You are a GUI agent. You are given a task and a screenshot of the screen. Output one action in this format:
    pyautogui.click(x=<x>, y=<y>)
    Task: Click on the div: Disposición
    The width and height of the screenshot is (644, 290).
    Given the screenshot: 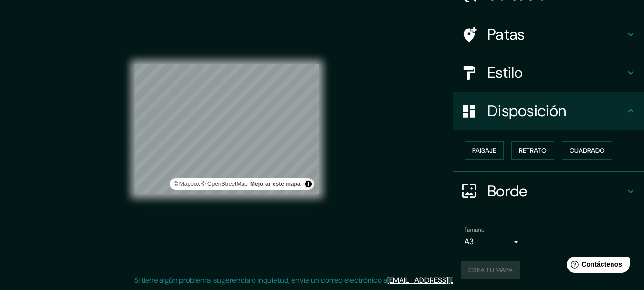 What is the action you would take?
    pyautogui.click(x=548, y=111)
    